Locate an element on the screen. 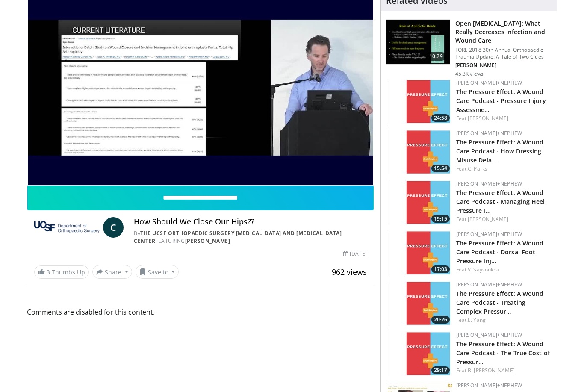  span: 17:03 is located at coordinates (441, 269).